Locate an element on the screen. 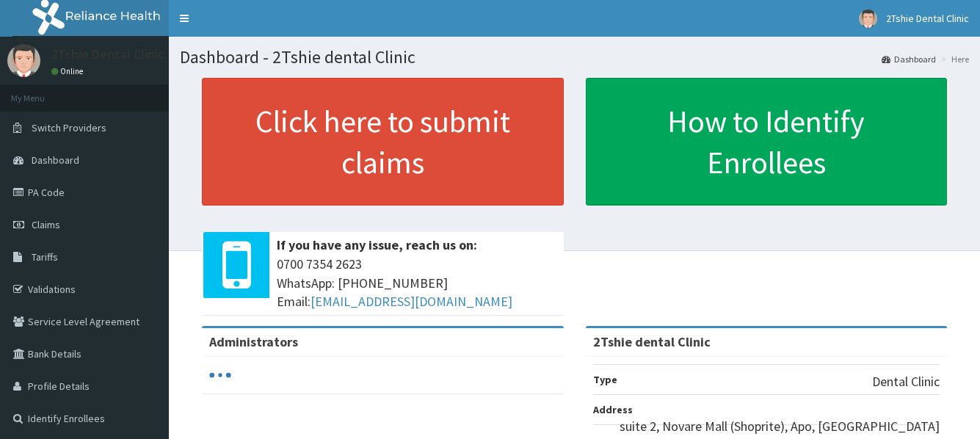 The height and width of the screenshot is (439, 980). b: Address is located at coordinates (613, 409).